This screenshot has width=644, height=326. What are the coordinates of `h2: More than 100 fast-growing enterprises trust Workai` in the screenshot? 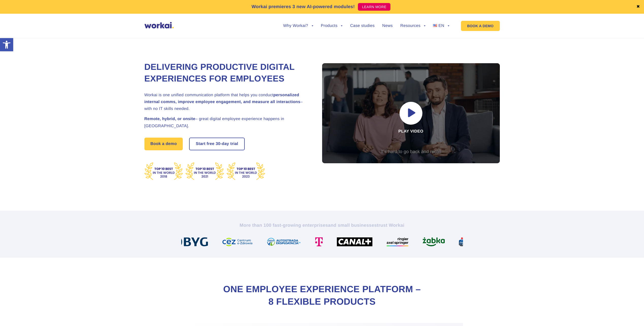 It's located at (322, 225).